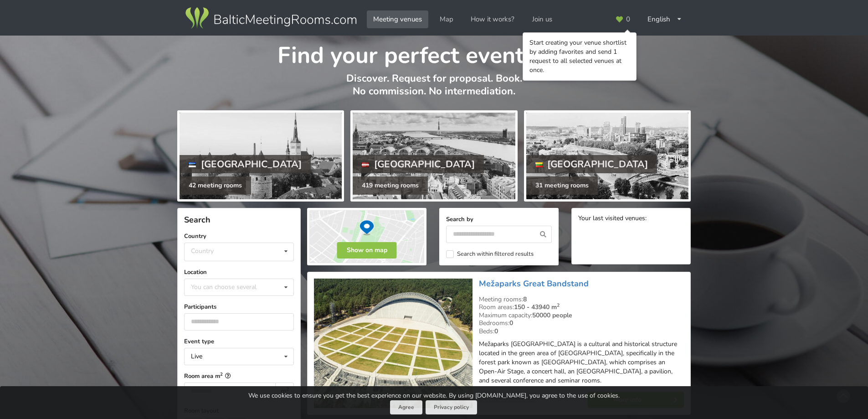  I want to click on span: 0, so click(628, 19).